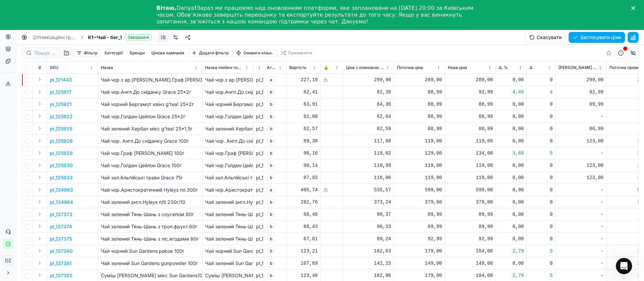 Image resolution: width=644 pixels, height=281 pixels. Describe the element at coordinates (61, 263) in the screenshot. I see `button: pl_137381` at that location.